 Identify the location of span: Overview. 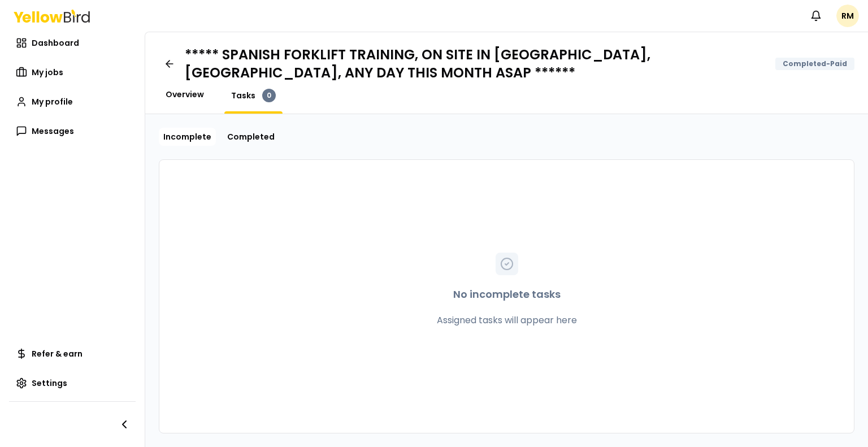
(184, 94).